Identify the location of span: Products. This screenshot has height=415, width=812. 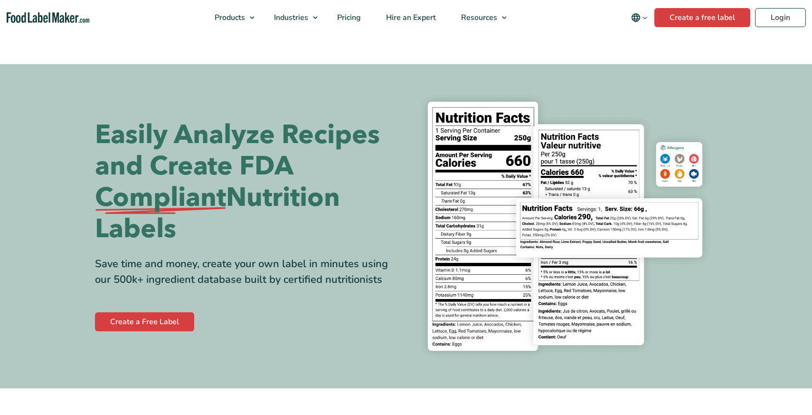
(229, 18).